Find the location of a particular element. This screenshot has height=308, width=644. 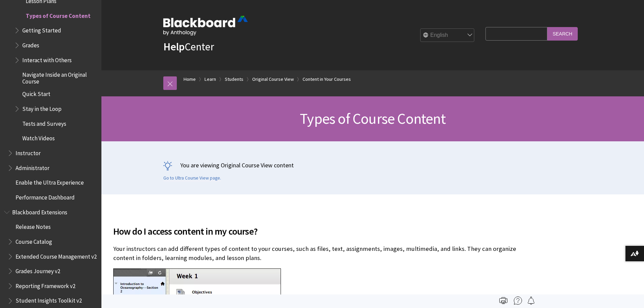

img: Print is located at coordinates (503, 301).